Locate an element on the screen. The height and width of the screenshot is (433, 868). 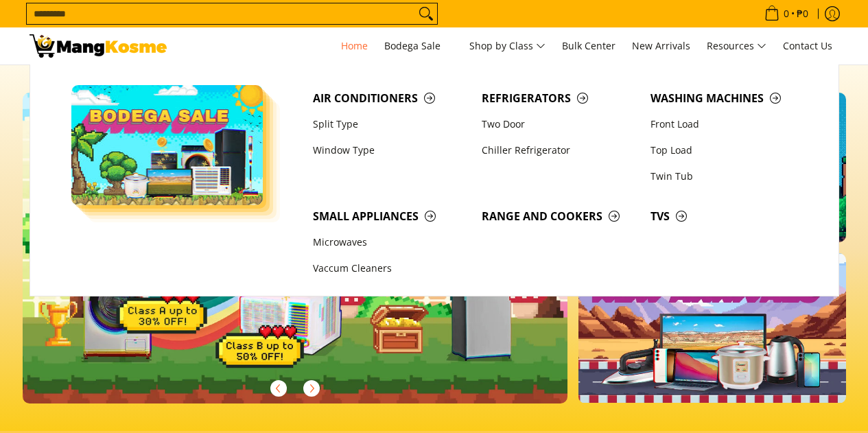
nav: Main Menu is located at coordinates (510, 46).